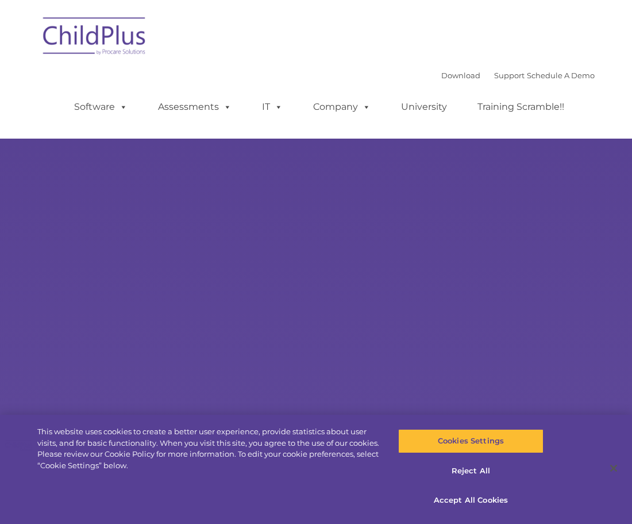 Image resolution: width=632 pixels, height=524 pixels. I want to click on button: Cookies Settings, so click(471, 441).